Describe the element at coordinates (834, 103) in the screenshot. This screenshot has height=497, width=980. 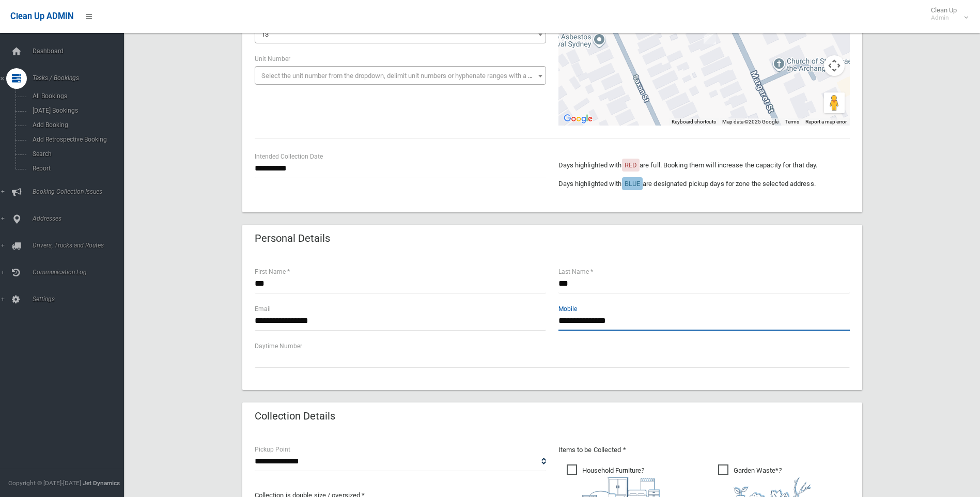
I see `button: Drag Pegman onto the map to open Street View` at that location.